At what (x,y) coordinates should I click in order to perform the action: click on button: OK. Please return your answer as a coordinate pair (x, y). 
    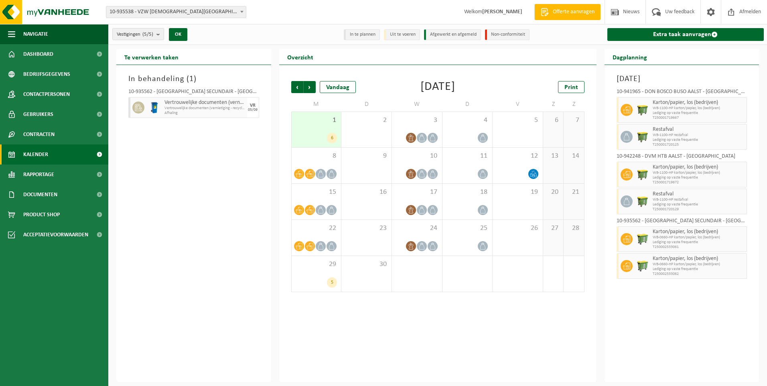
    Looking at the image, I should click on (178, 35).